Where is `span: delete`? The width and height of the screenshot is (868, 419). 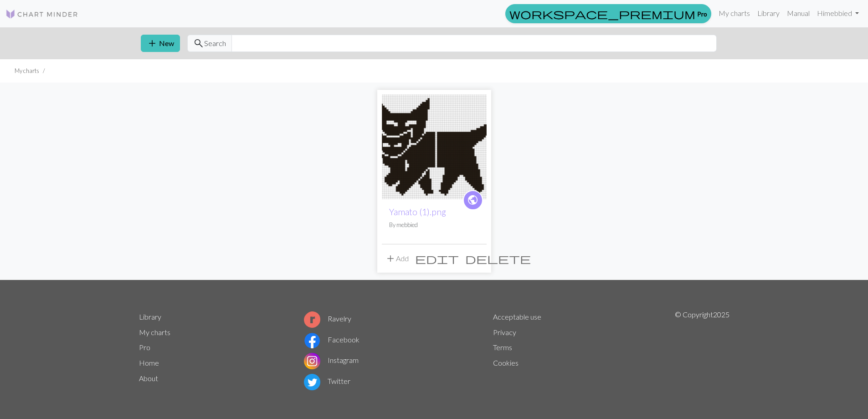
span: delete is located at coordinates (498, 259).